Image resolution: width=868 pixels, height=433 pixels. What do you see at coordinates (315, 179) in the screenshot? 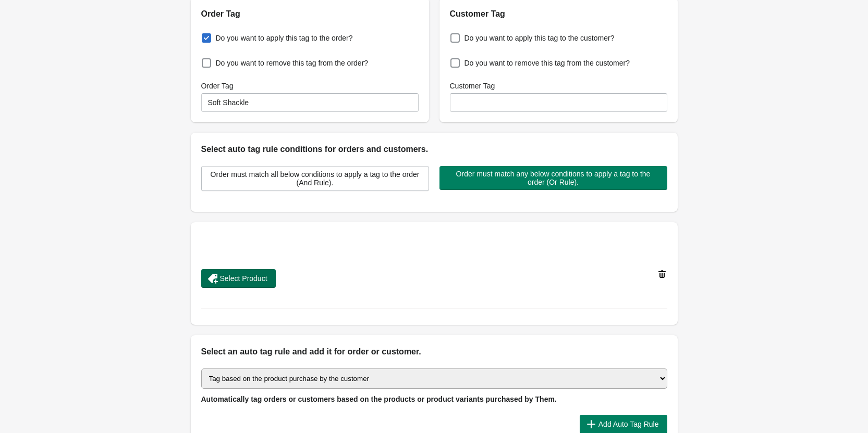
I see `button: Order must match all below conditions to apply a tag to the order (And Rule).` at bounding box center [315, 179].